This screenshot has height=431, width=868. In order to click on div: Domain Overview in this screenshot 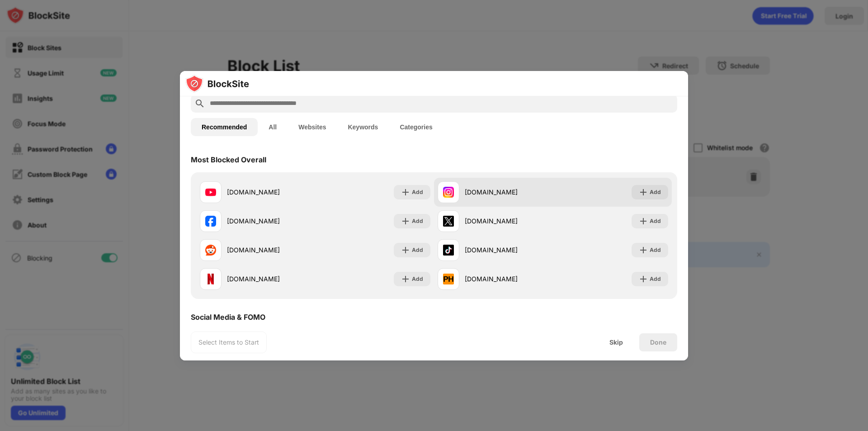, I will do `click(57, 56)`.